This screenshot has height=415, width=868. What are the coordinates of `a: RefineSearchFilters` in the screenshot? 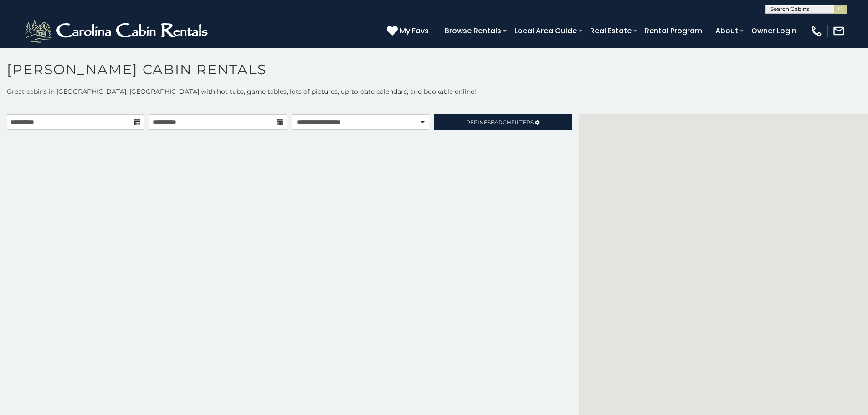 It's located at (503, 122).